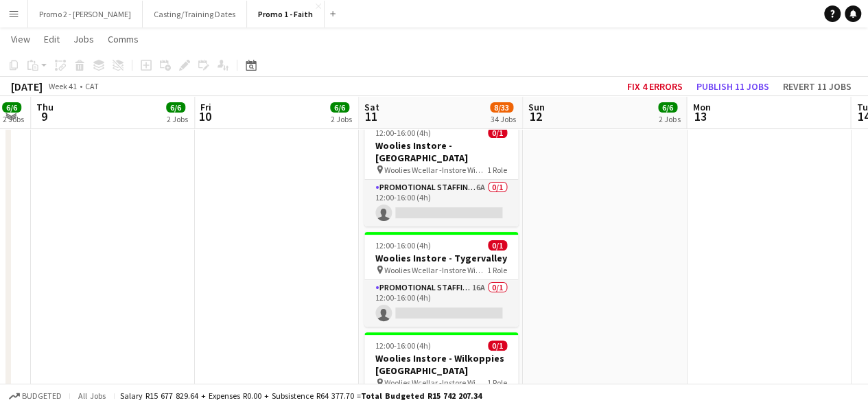 This screenshot has height=407, width=868. I want to click on div: 12:00-16:00 (4h)0/1Woolies Instore - Tygervalley Woolies Wcellar -Instore Wine Tasting Tygervalle..., so click(441, 280).